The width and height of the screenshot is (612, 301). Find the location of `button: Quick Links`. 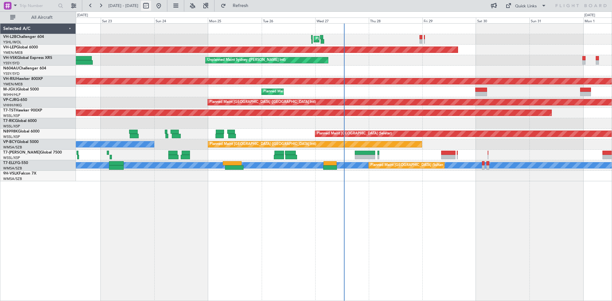

button: Quick Links is located at coordinates (526, 6).